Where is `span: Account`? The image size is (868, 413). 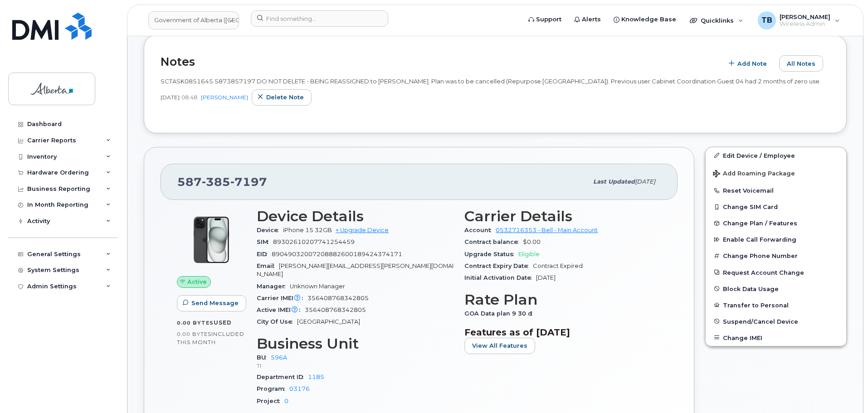 span: Account is located at coordinates (479, 230).